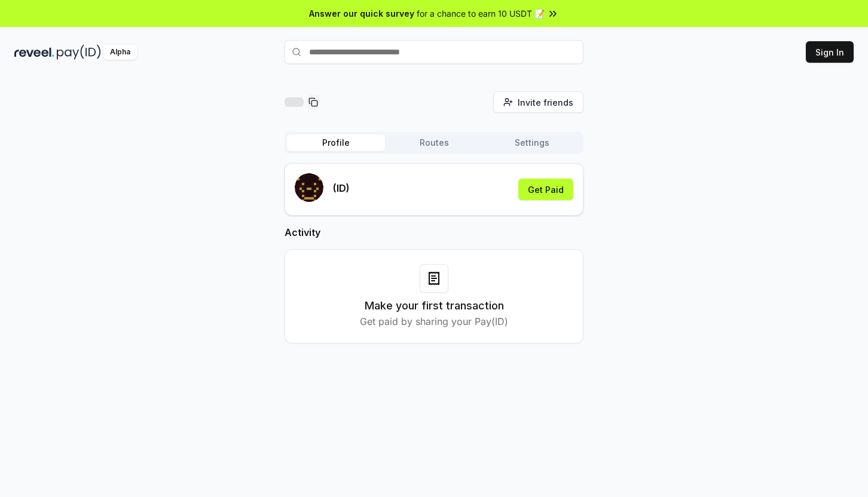 The height and width of the screenshot is (497, 868). I want to click on span: Invite friends, so click(545, 102).